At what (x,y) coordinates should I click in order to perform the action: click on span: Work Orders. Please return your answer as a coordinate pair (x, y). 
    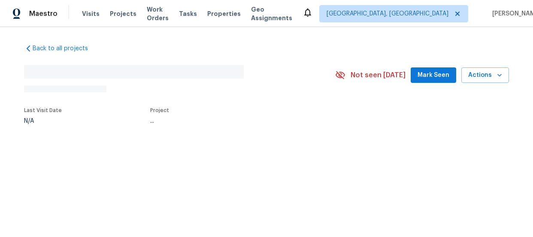
    Looking at the image, I should click on (157, 14).